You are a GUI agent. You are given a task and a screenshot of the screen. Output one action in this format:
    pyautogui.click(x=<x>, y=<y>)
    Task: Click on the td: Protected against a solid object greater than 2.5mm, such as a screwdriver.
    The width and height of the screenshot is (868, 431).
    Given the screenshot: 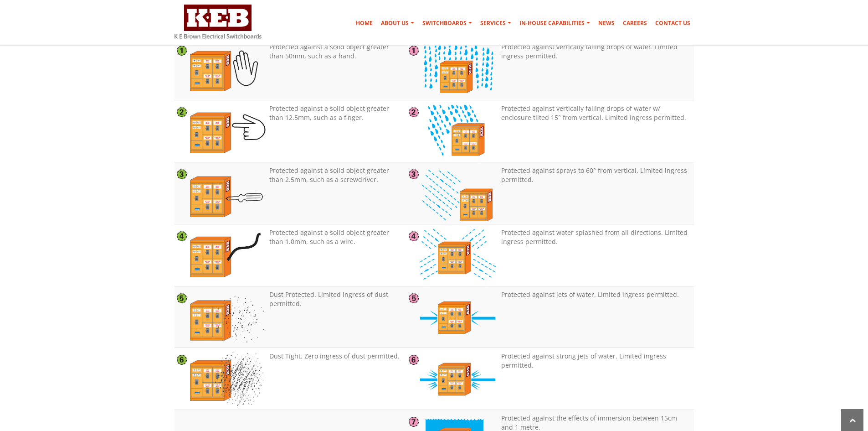 What is the action you would take?
    pyautogui.click(x=336, y=193)
    